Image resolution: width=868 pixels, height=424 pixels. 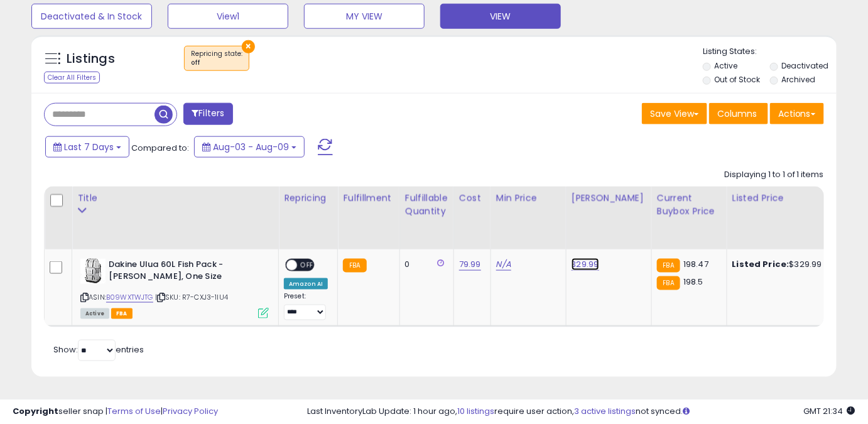 What do you see at coordinates (306, 284) in the screenshot?
I see `div: Amazon AI` at bounding box center [306, 284].